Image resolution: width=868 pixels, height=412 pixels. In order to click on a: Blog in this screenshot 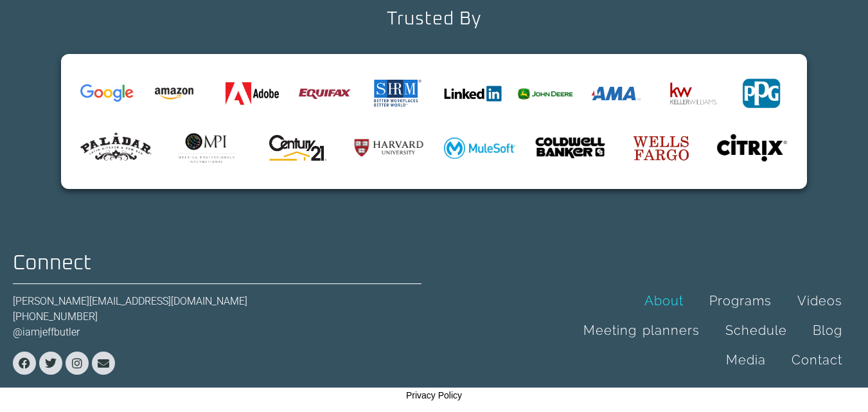, I will do `click(828, 330)`.